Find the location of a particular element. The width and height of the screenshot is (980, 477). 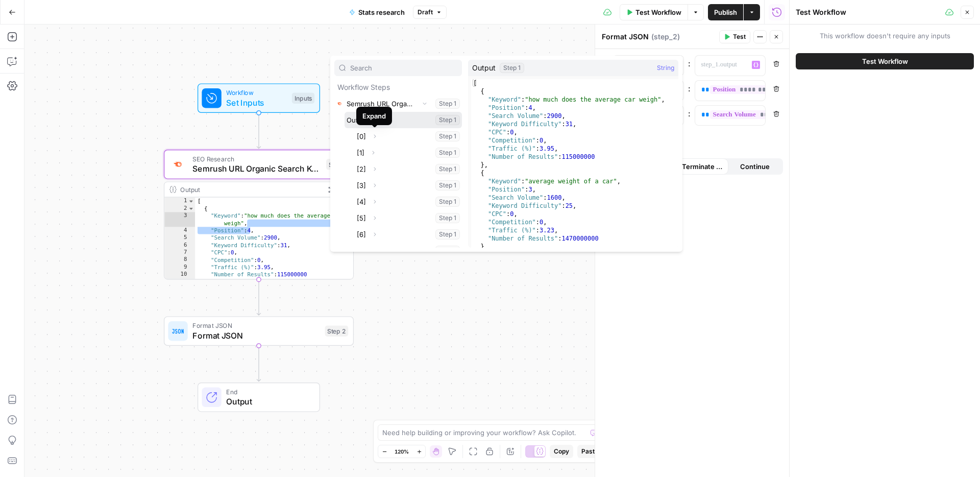

span: Toggle code folding, rows 1 through 992 is located at coordinates (191, 201).